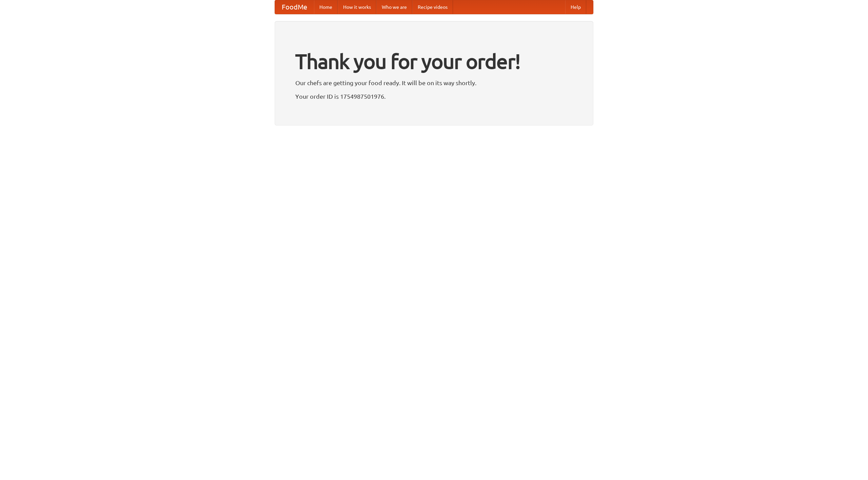 The height and width of the screenshot is (480, 868). Describe the element at coordinates (326, 7) in the screenshot. I see `a: Home` at that location.